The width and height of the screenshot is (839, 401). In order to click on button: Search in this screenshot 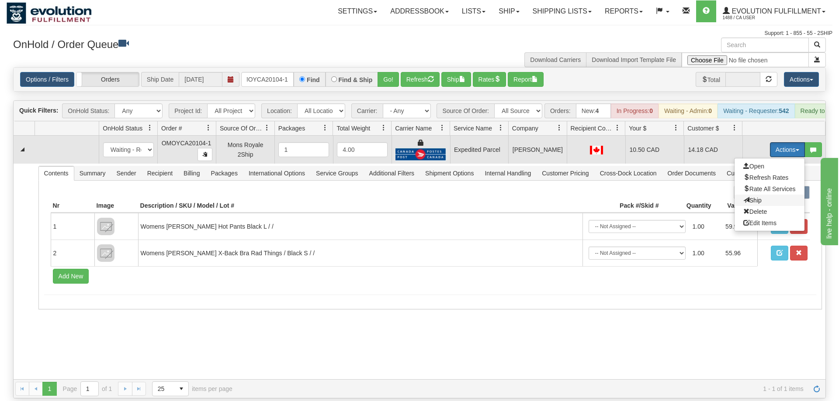, I will do `click(817, 45)`.